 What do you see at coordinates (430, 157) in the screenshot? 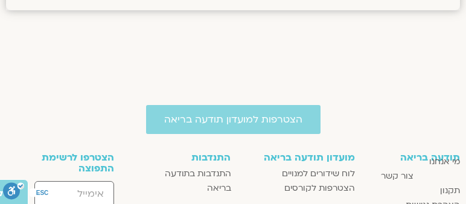
I see `h3: תודעה בריאה` at bounding box center [430, 157].